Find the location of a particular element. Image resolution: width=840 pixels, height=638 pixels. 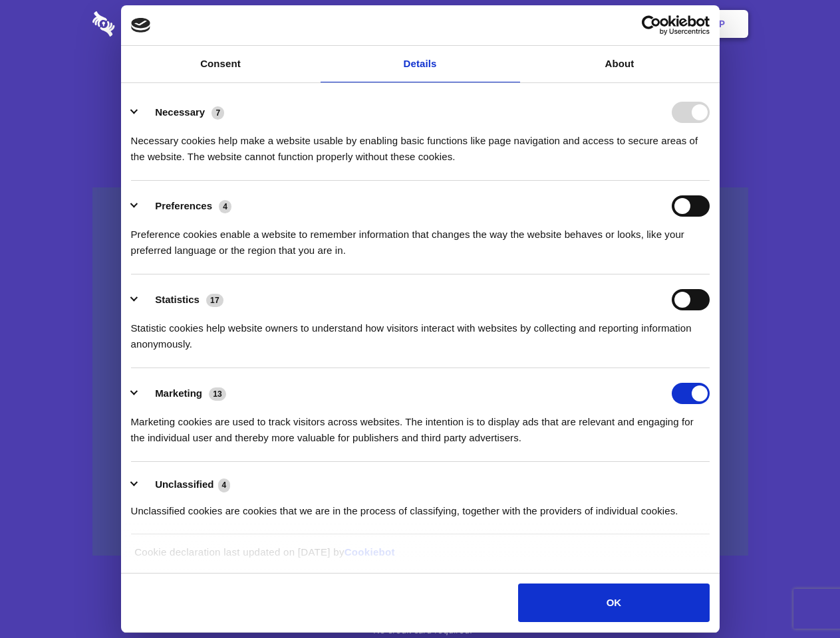

h4: Auto-redaction of sensitive data, encrypted data sharing and self-destructing private chats. Shar... is located at coordinates (420, 143).